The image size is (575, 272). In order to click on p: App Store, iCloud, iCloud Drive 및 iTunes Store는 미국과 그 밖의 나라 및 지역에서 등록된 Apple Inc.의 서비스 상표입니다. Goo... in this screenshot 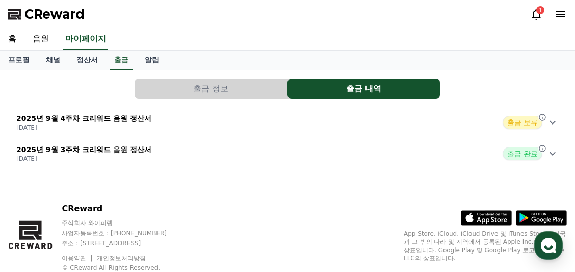, I will do `click(485, 246)`.